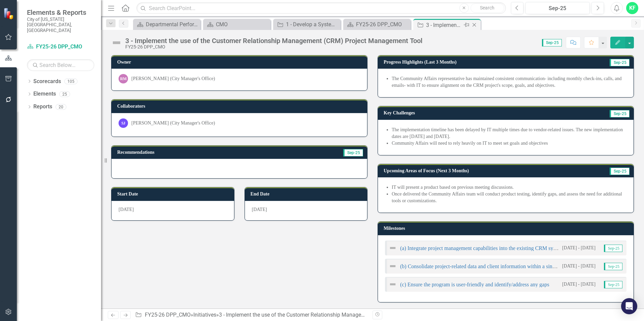 Image resolution: width=644 pixels, height=321 pixels. I want to click on li: Community Affairs will need to rely heavily on IT to meet set goals and objectives, so click(509, 143).